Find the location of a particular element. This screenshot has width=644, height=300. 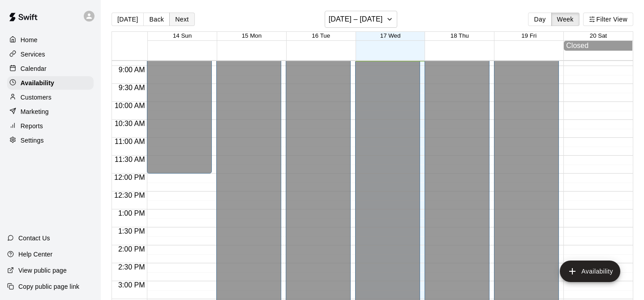

button: 15 Mon is located at coordinates (252, 36).